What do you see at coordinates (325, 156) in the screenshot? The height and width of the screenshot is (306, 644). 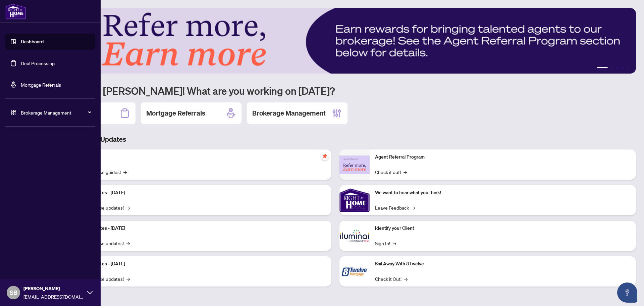 I see `span: pushpin` at bounding box center [325, 156].